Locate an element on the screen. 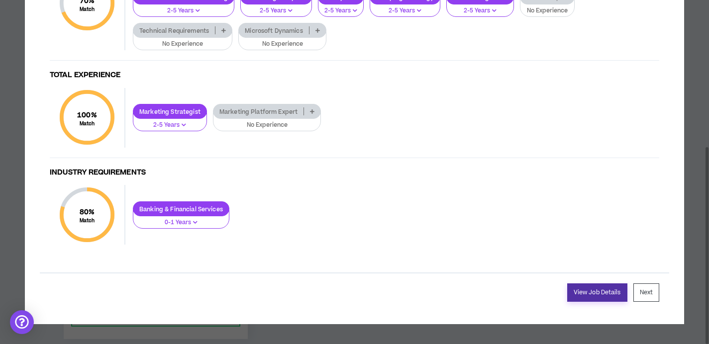  p: 0-1 Years is located at coordinates (181, 223).